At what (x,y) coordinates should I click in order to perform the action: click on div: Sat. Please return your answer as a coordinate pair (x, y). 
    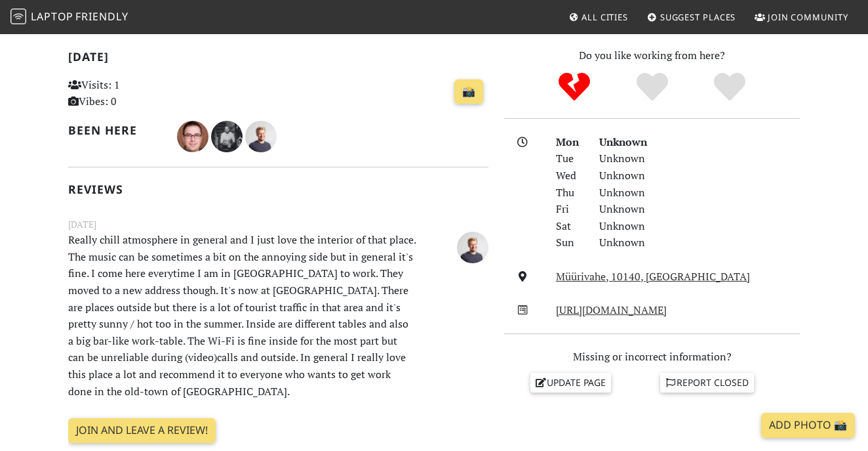
    Looking at the image, I should click on (570, 227).